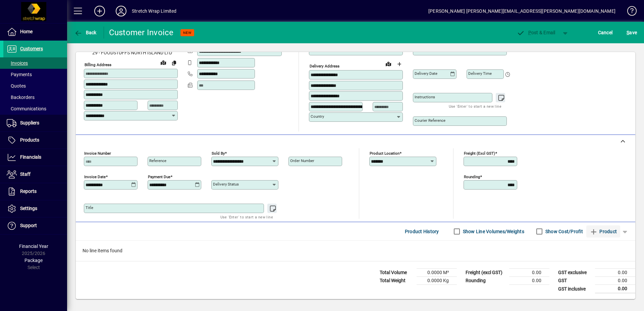 The image size is (644, 311). What do you see at coordinates (97, 153) in the screenshot?
I see `mat-label: Invoice number` at bounding box center [97, 153].